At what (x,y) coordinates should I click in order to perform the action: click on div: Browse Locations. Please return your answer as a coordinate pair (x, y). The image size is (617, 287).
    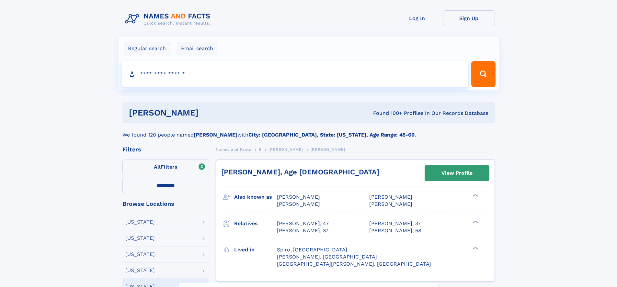
    Looking at the image, I should click on (166, 204).